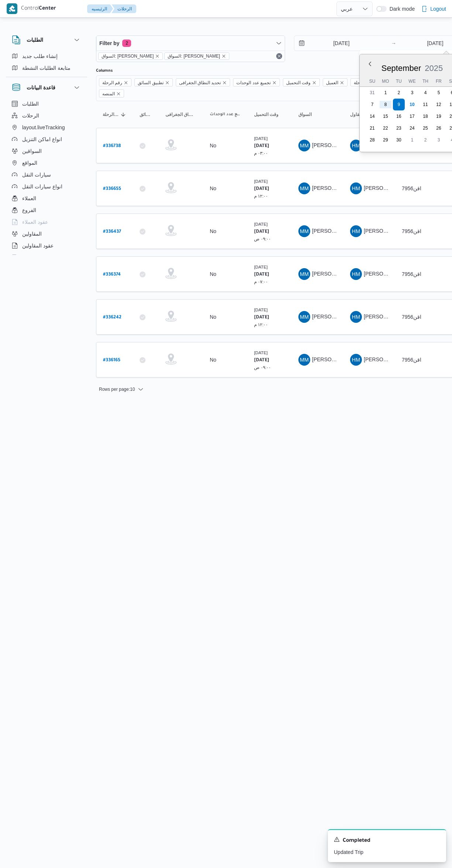 Image resolution: width=452 pixels, height=868 pixels. What do you see at coordinates (46, 246) in the screenshot?
I see `button: عقود المقاولين` at bounding box center [46, 246].